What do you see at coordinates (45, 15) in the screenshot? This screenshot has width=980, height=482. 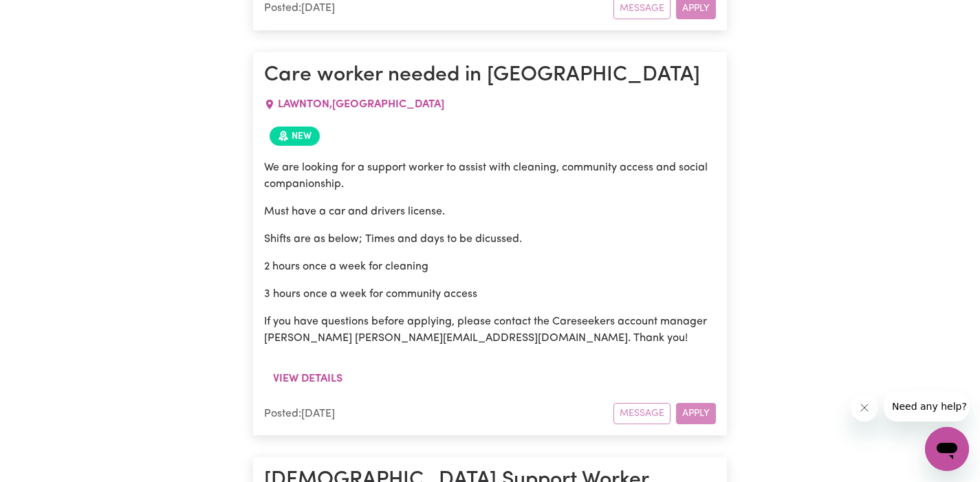 I see `span: Need any help?` at bounding box center [45, 15].